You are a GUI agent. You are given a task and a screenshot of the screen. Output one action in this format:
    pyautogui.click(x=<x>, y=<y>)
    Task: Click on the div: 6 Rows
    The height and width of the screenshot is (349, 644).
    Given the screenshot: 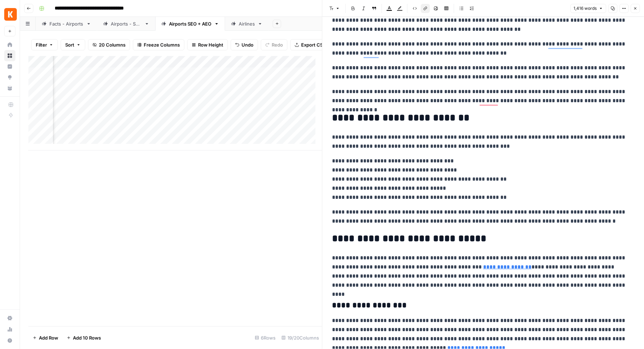 What is the action you would take?
    pyautogui.click(x=266, y=338)
    